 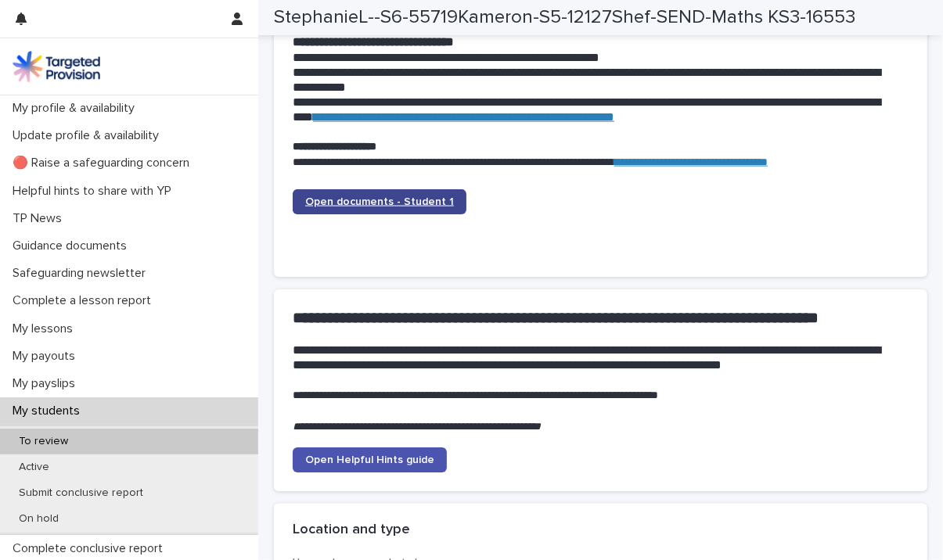 I want to click on p: TP News, so click(x=40, y=218).